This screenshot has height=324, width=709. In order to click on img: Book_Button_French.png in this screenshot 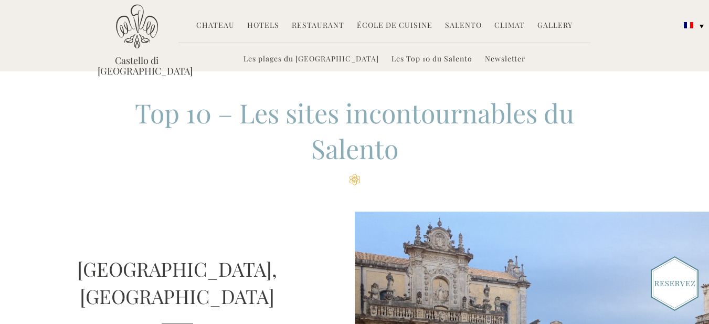, I will do `click(674, 283)`.